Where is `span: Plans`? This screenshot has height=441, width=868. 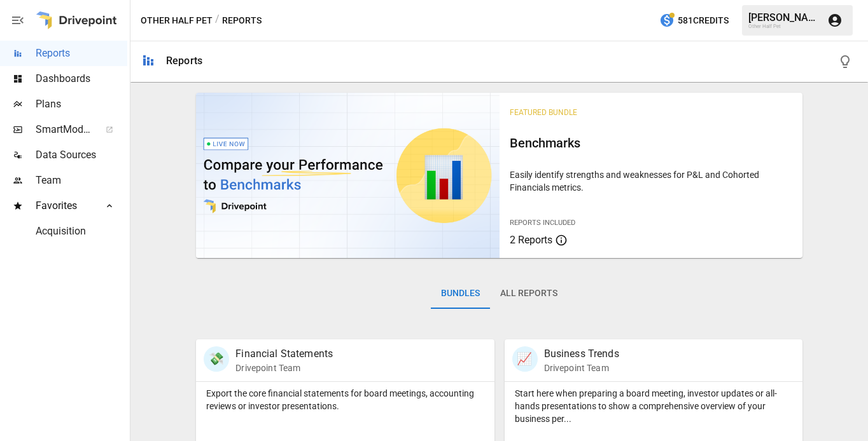 span: Plans is located at coordinates (81, 104).